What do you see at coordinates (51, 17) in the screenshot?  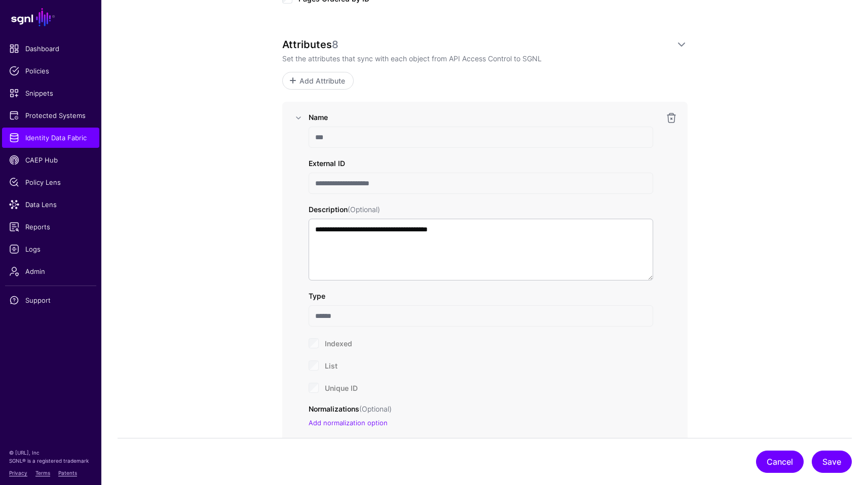 I see `a: SGNL` at bounding box center [51, 17].